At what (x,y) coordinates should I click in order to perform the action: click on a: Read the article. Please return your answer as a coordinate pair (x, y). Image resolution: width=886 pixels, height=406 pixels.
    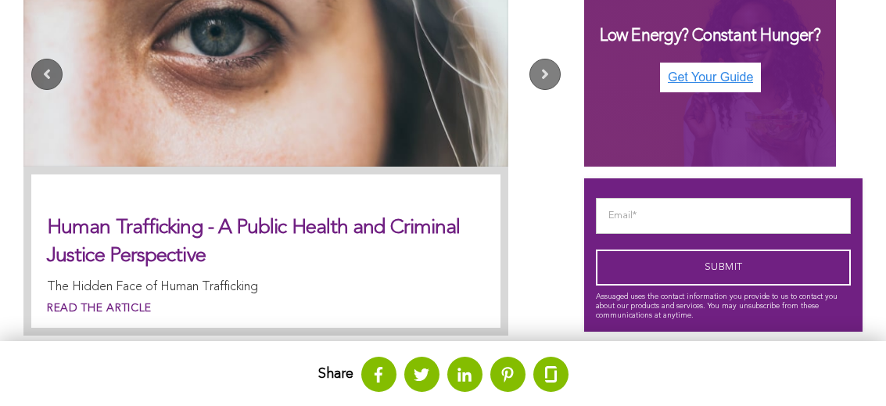
    Looking at the image, I should click on (99, 308).